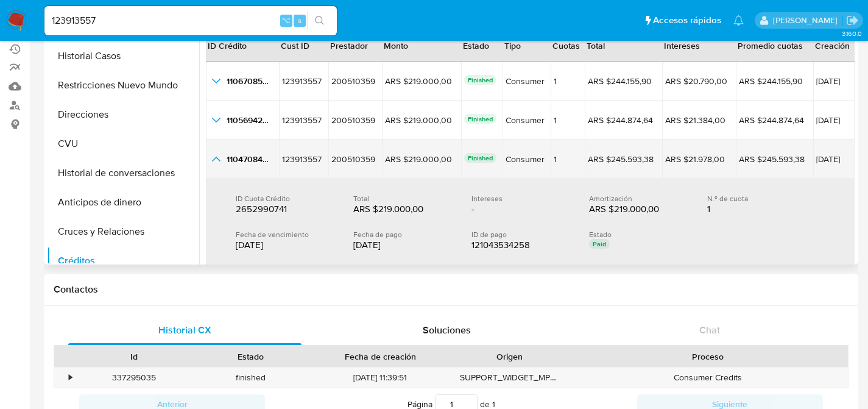  I want to click on button: search-icon, so click(319, 20).